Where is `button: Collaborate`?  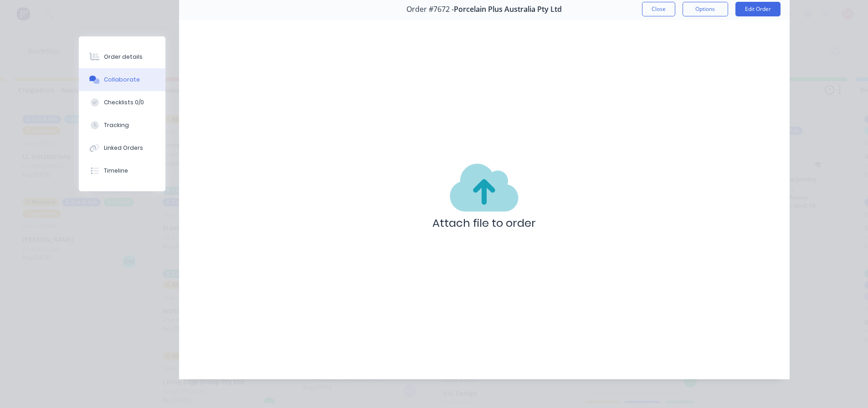
button: Collaborate is located at coordinates (122, 79).